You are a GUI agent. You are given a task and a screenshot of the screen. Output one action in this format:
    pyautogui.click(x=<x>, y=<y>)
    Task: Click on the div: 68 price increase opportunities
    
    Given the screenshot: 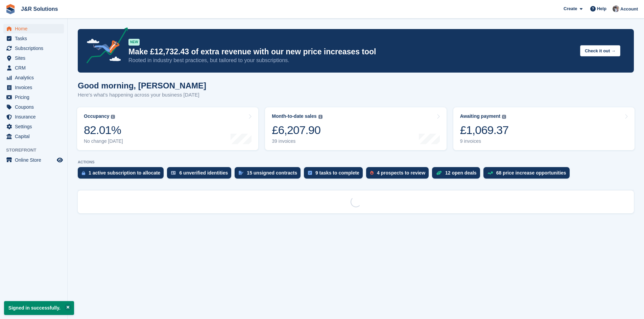 What is the action you would take?
    pyautogui.click(x=531, y=173)
    